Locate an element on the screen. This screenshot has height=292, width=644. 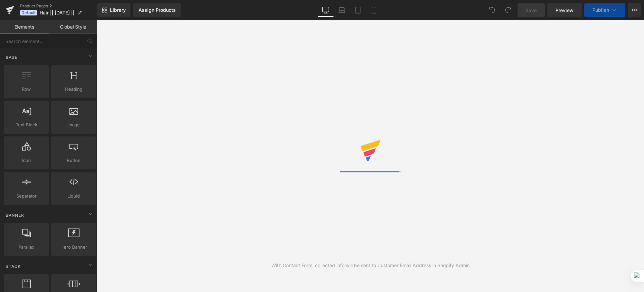
button: Redo is located at coordinates (508, 10).